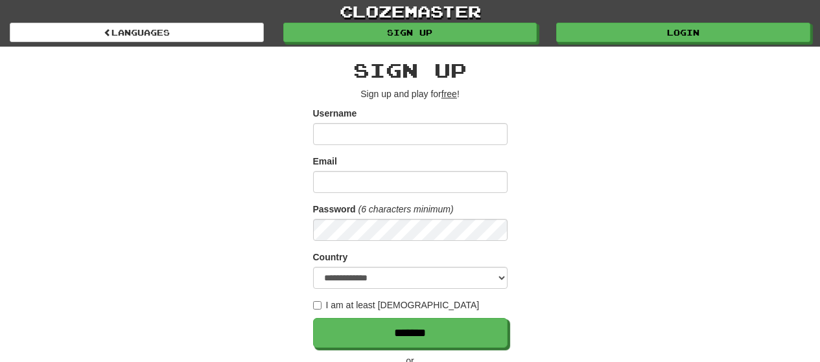  What do you see at coordinates (449, 94) in the screenshot?
I see `u: free` at bounding box center [449, 94].